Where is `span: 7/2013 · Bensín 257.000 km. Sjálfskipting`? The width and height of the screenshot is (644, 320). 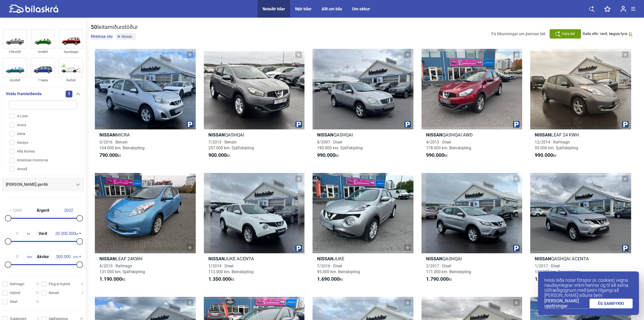
span: 7/2013 · Bensín 257.000 km. Sjálfskipting is located at coordinates (231, 145).